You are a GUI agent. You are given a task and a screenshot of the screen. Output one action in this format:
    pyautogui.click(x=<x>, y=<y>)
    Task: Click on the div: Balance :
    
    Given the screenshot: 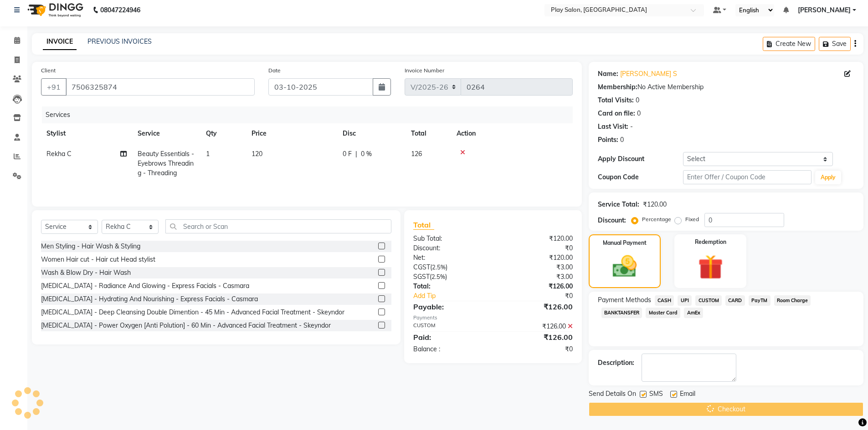 What is the action you would take?
    pyautogui.click(x=450, y=349)
    